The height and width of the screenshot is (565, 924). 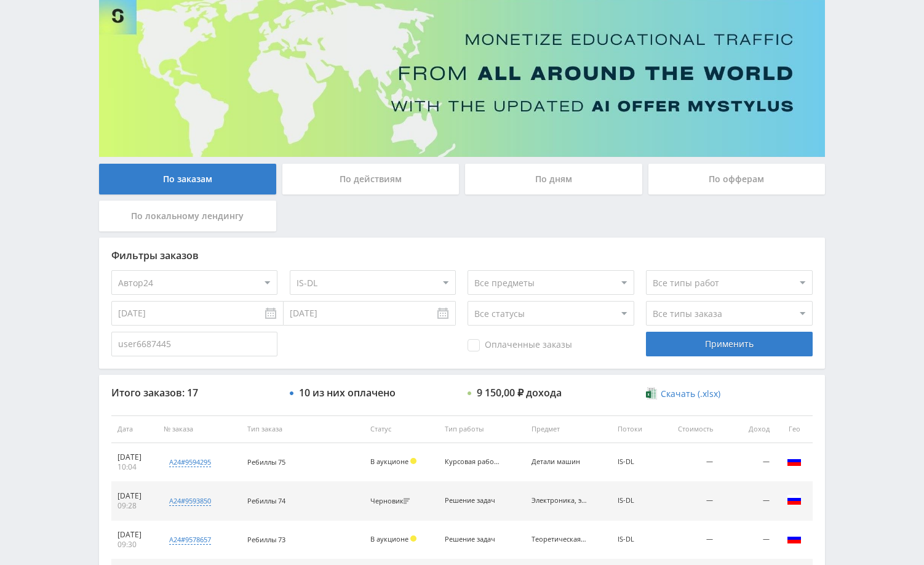 I want to click on th: Дата, so click(x=134, y=430).